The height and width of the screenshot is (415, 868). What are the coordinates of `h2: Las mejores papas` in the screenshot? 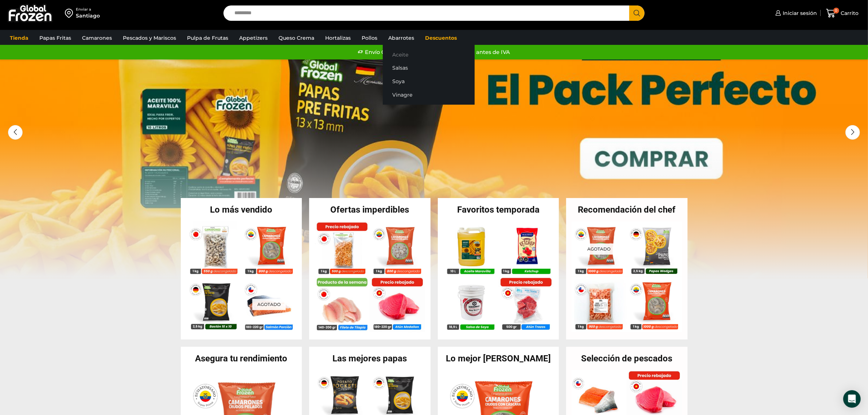 It's located at (370, 358).